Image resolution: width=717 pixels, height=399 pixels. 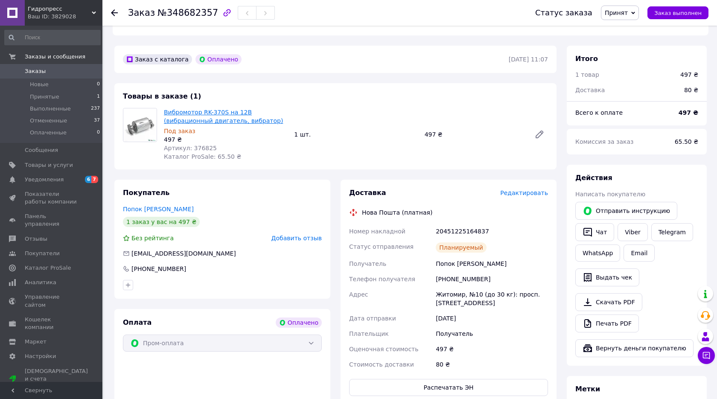 I want to click on span: Дата отправки, so click(x=373, y=318).